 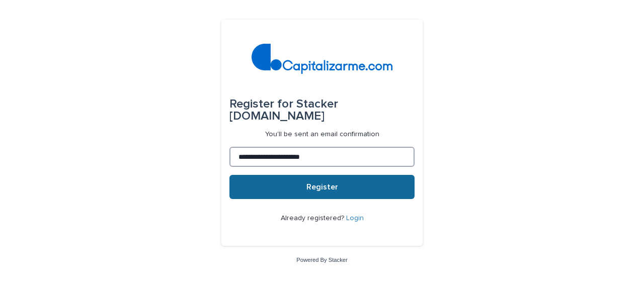 What do you see at coordinates (322, 59) in the screenshot?
I see `img: 4arMvv9wSvmHTHbXwTim` at bounding box center [322, 59].